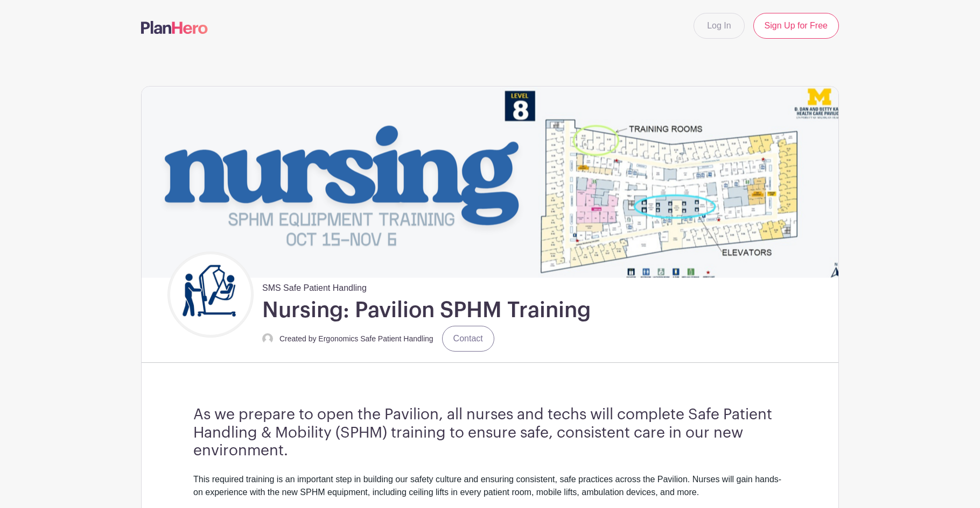 This screenshot has height=508, width=980. What do you see at coordinates (314, 286) in the screenshot?
I see `span: SMS Safe Patient Handling` at bounding box center [314, 286].